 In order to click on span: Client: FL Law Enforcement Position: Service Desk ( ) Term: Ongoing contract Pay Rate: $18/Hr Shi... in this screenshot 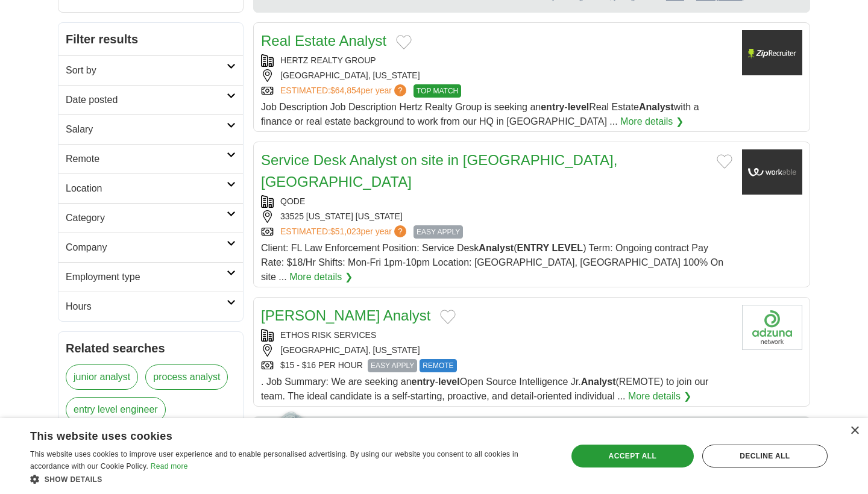, I will do `click(492, 263)`.